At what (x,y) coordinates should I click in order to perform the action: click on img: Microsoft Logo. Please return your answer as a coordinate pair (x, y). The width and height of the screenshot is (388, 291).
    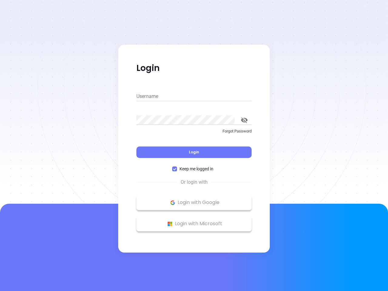
    Looking at the image, I should click on (170, 224).